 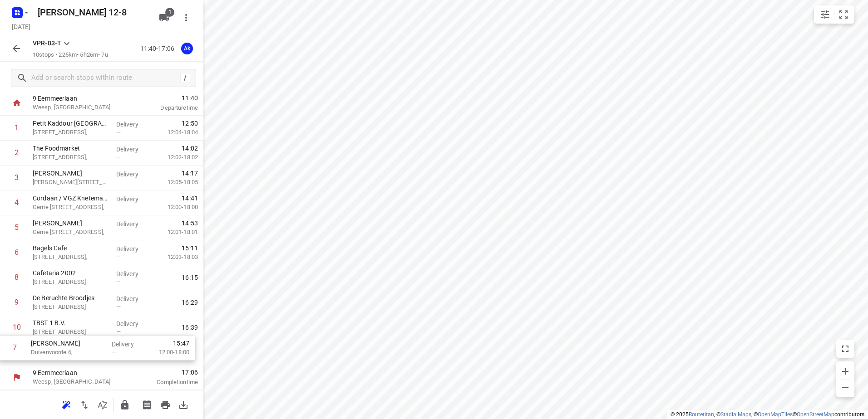 What do you see at coordinates (843, 15) in the screenshot?
I see `button: Fit zoom` at bounding box center [843, 15].